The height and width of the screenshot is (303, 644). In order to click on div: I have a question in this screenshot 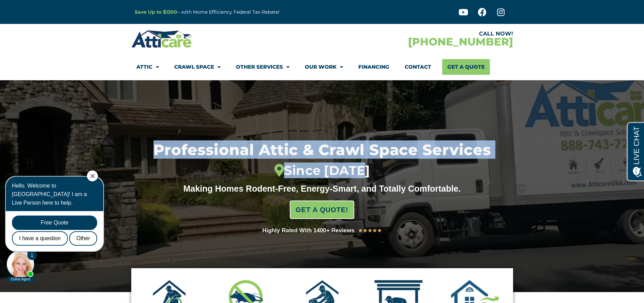, I will do `click(36, 69)`.